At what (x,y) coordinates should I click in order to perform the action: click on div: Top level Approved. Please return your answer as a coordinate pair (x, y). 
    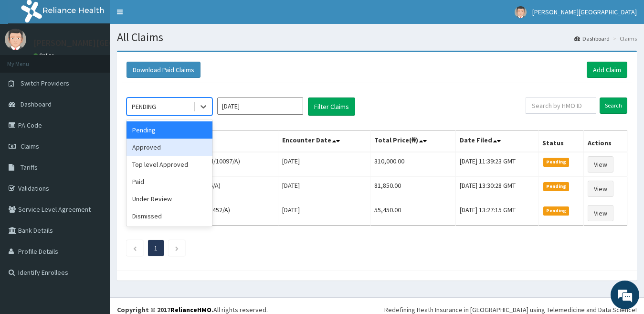
    Looking at the image, I should click on (170, 165).